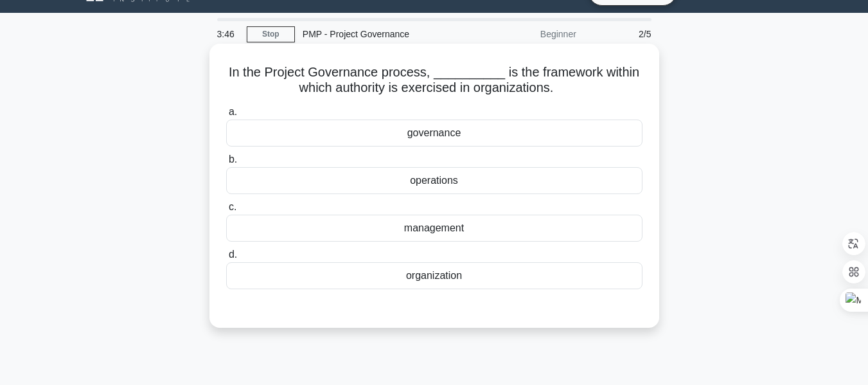  What do you see at coordinates (434, 80) in the screenshot?
I see `h5: In the Project Governance process, __________ is the framework within which authority is exercise...` at bounding box center [434, 80].